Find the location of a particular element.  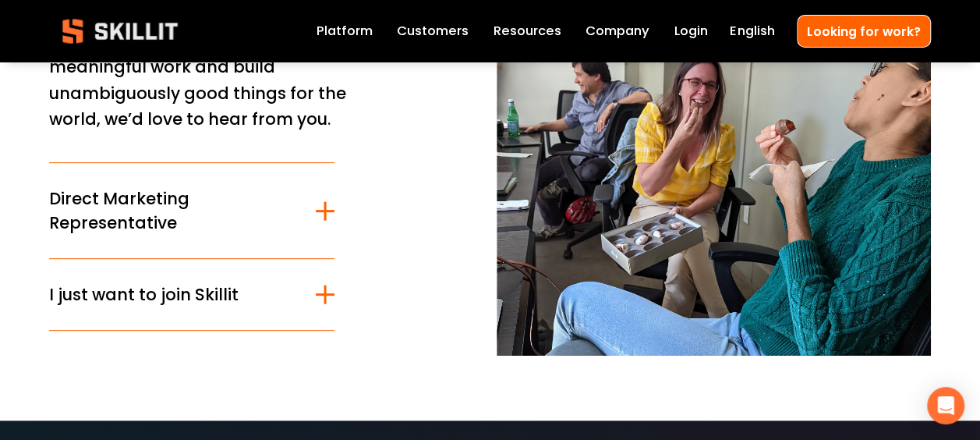

button: Direct Marketing Representative is located at coordinates (192, 210).